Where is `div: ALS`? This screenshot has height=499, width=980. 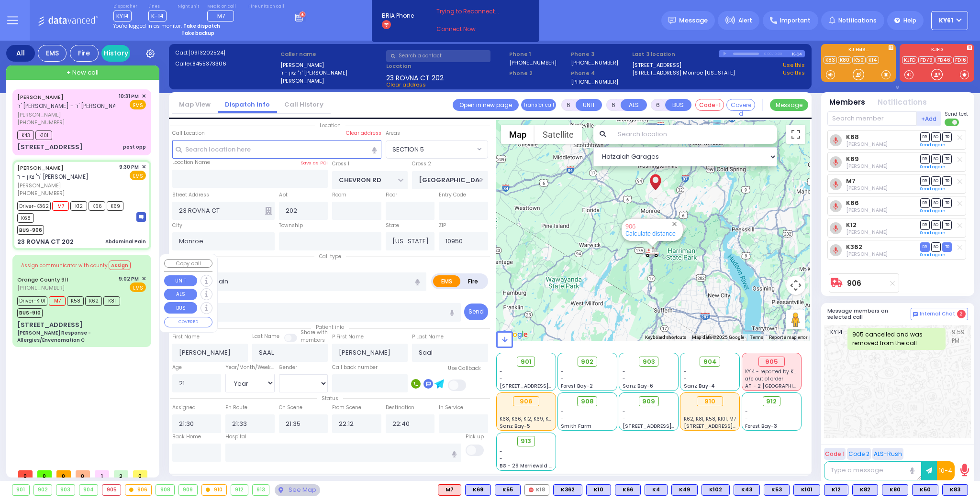 div: ALS is located at coordinates (449, 490).